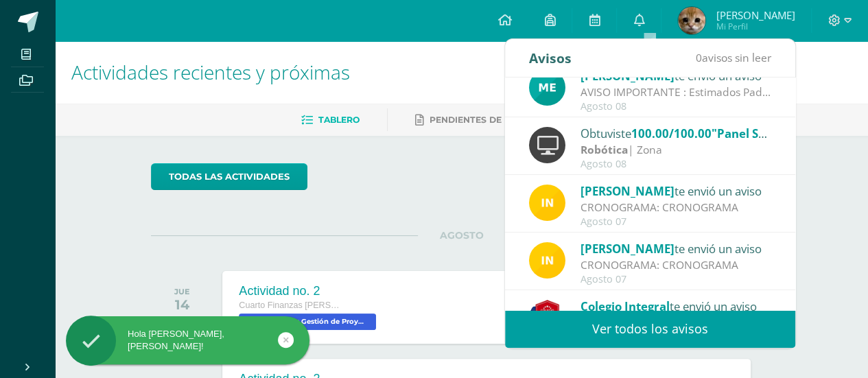 This screenshot has width=868, height=378. Describe the element at coordinates (462, 236) in the screenshot. I see `span: AGOSTO` at that location.